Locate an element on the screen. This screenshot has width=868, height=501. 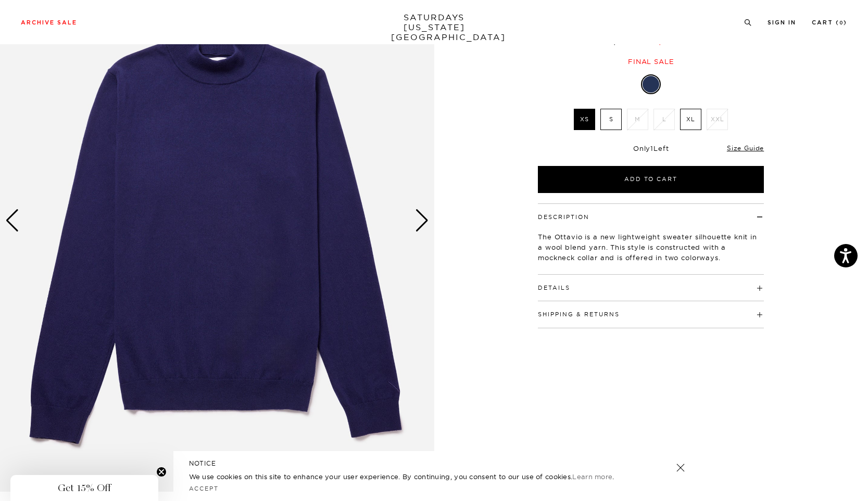
a: Size Guide is located at coordinates (745, 148).